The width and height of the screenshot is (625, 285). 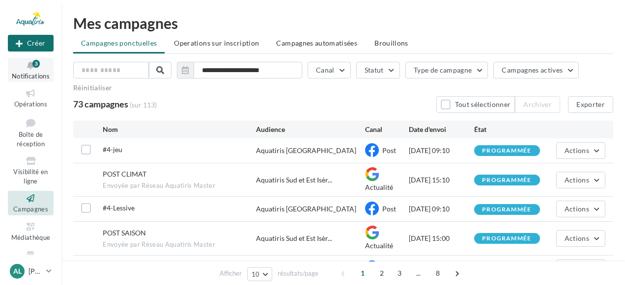 What do you see at coordinates (30, 259) in the screenshot?
I see `a: Calendrier` at bounding box center [30, 259].